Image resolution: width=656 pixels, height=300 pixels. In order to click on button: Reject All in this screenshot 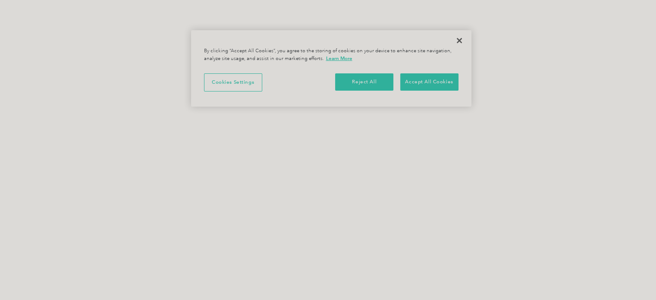, I will do `click(364, 82)`.